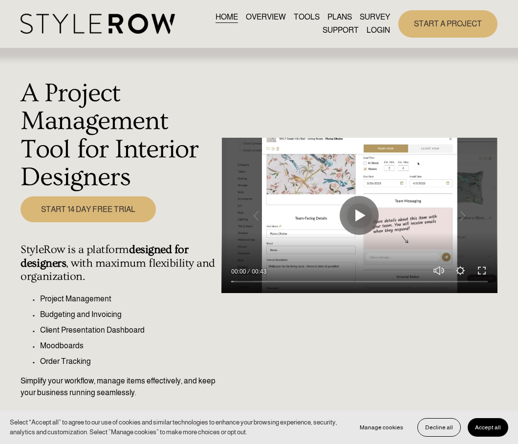  I want to click on a: LOGIN, so click(378, 30).